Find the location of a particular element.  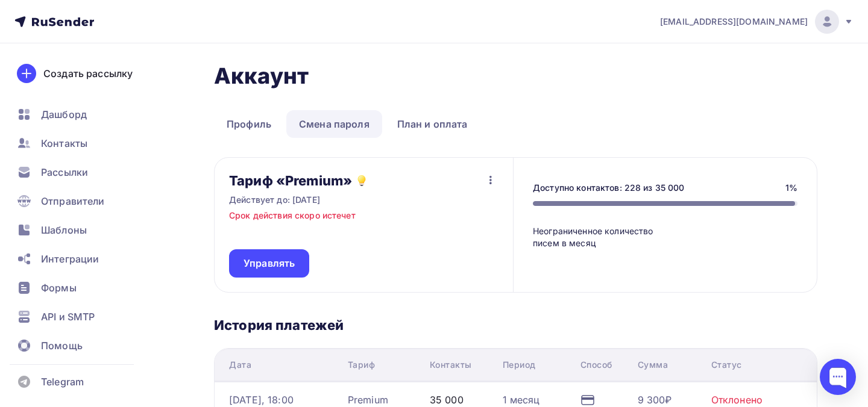

span: Формы is located at coordinates (58, 288).